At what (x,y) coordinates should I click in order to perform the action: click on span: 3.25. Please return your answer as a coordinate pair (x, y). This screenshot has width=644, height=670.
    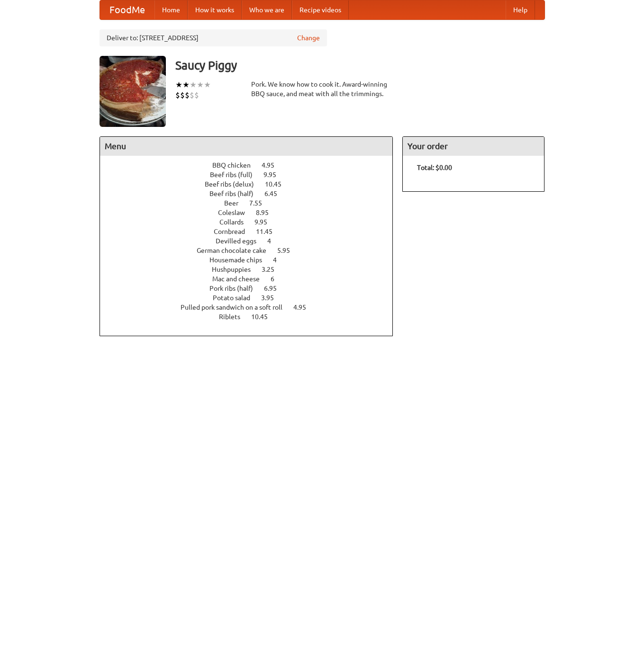
    Looking at the image, I should click on (272, 269).